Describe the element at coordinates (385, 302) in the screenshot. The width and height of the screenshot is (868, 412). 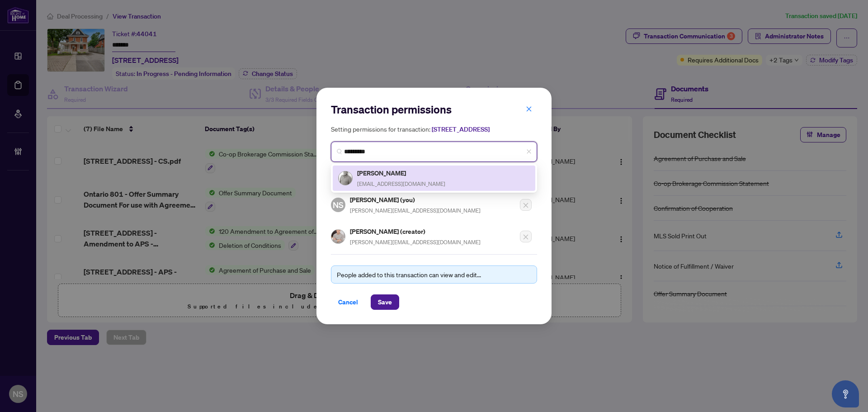
I see `button: Save` at that location.